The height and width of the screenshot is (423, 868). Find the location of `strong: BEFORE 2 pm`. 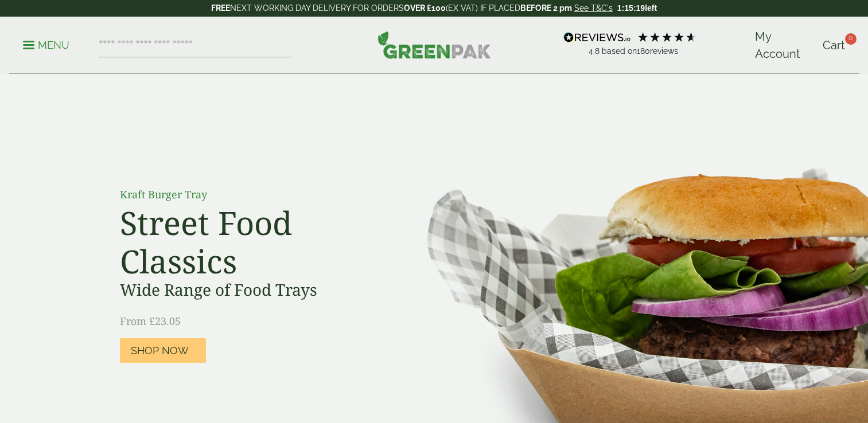

strong: BEFORE 2 pm is located at coordinates (546, 8).